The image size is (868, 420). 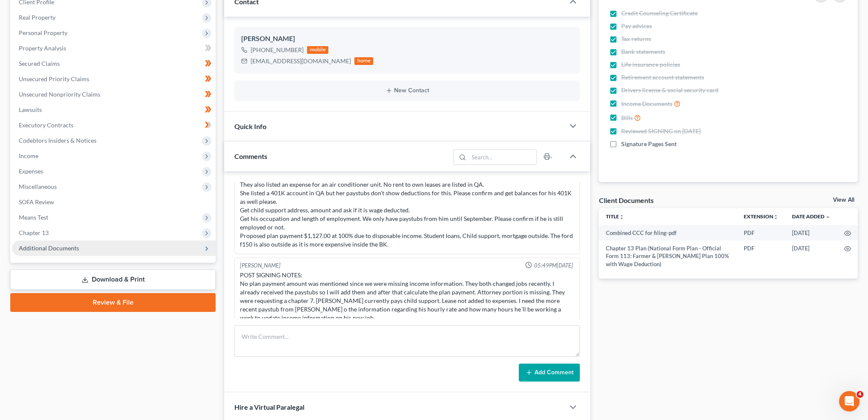 What do you see at coordinates (636, 26) in the screenshot?
I see `span: Pay advices` at bounding box center [636, 26].